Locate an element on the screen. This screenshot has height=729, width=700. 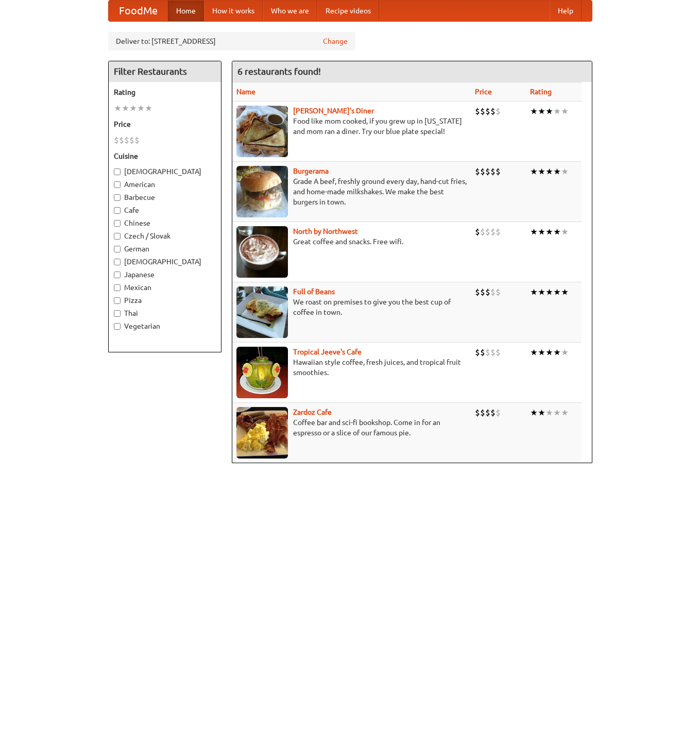
b: Full of Beans is located at coordinates (314, 292).